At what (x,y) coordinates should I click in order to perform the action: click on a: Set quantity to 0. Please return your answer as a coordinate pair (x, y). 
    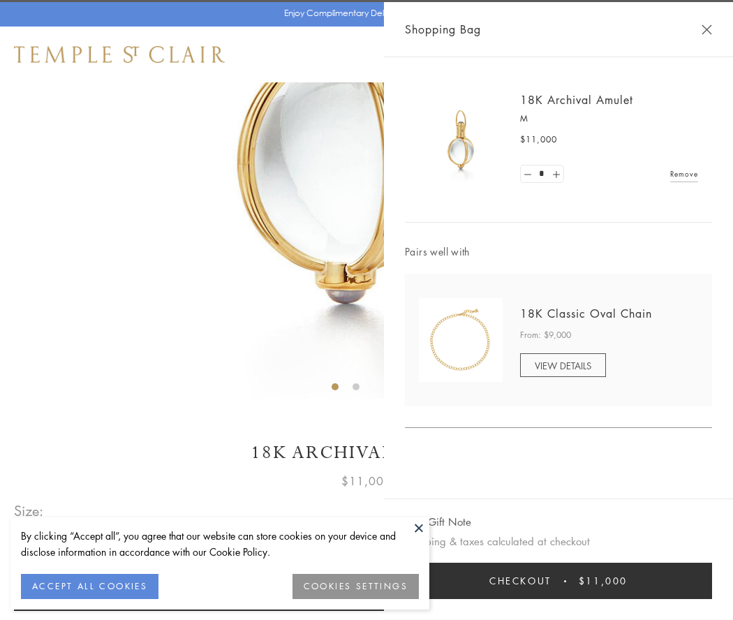
    Looking at the image, I should click on (528, 174).